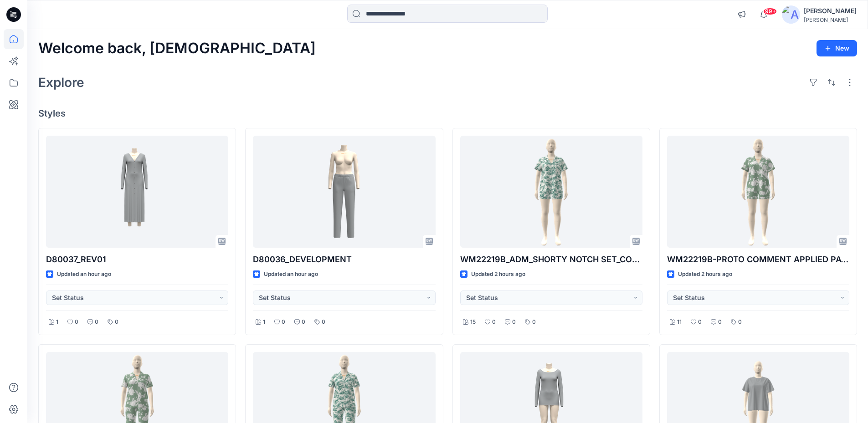 The image size is (868, 423). What do you see at coordinates (836, 48) in the screenshot?
I see `button: New` at bounding box center [836, 48].